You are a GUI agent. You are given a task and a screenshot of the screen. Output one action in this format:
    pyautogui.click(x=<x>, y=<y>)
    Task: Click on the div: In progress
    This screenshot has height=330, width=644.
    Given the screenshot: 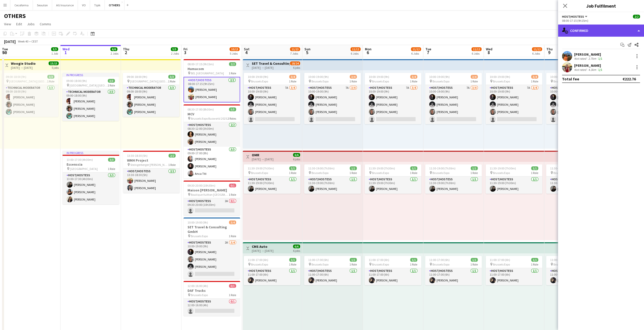 What is the action you would take?
    pyautogui.click(x=91, y=153)
    